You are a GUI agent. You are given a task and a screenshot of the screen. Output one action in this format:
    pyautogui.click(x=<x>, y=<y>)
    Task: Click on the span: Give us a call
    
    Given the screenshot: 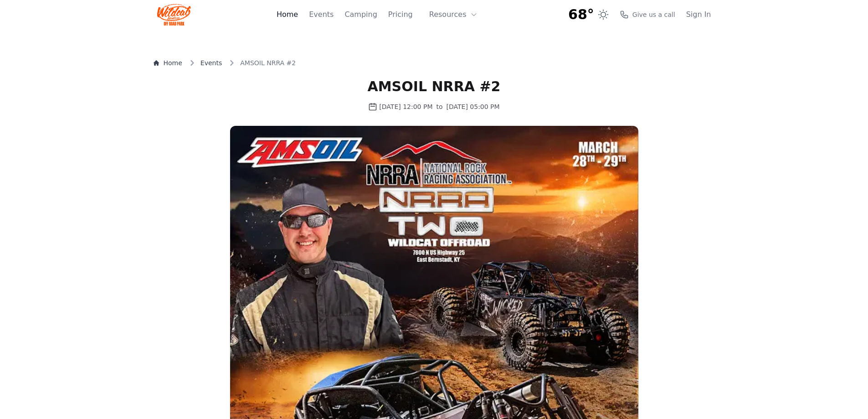 What is the action you would take?
    pyautogui.click(x=653, y=15)
    